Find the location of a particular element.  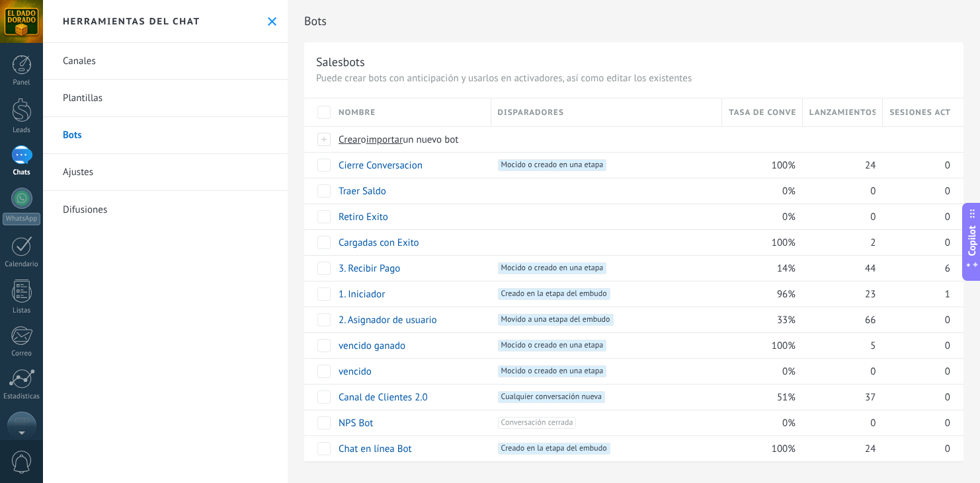

span: 2 is located at coordinates (872, 242).